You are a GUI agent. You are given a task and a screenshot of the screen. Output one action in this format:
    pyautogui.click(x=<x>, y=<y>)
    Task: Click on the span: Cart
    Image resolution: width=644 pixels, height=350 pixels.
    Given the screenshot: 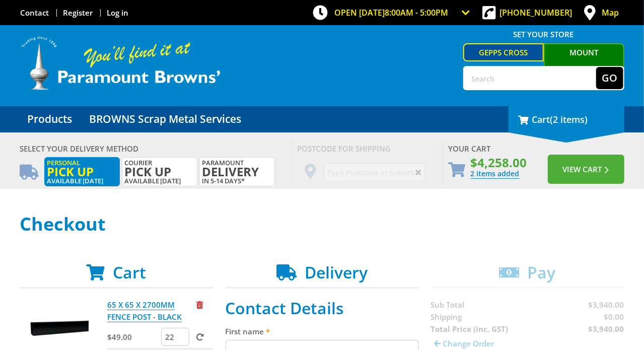 What is the action you would take?
    pyautogui.click(x=130, y=272)
    